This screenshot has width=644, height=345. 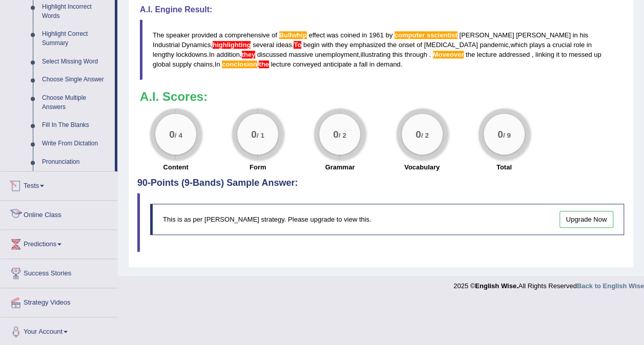 What do you see at coordinates (397, 54) in the screenshot?
I see `span: this` at bounding box center [397, 54].